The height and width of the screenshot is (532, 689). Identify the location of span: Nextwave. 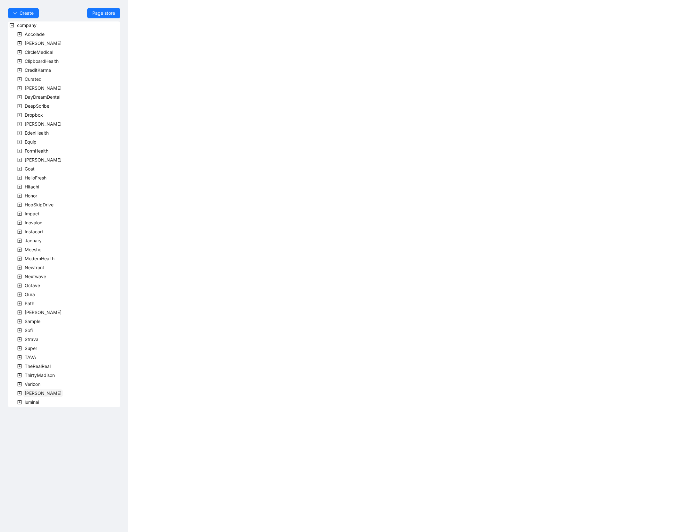
(35, 277).